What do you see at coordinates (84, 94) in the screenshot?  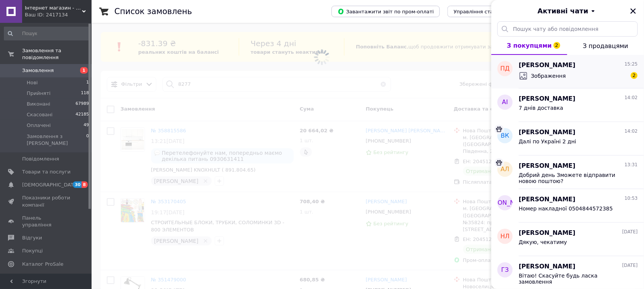 I see `span: 118` at bounding box center [84, 94].